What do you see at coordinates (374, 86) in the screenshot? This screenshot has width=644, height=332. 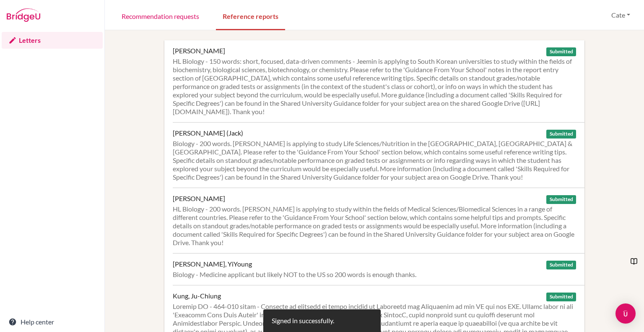 I see `div: HL Biology - 150 words: short, focused, data-driven comments - Jeemin is applying to South Korean...` at bounding box center [374, 86].